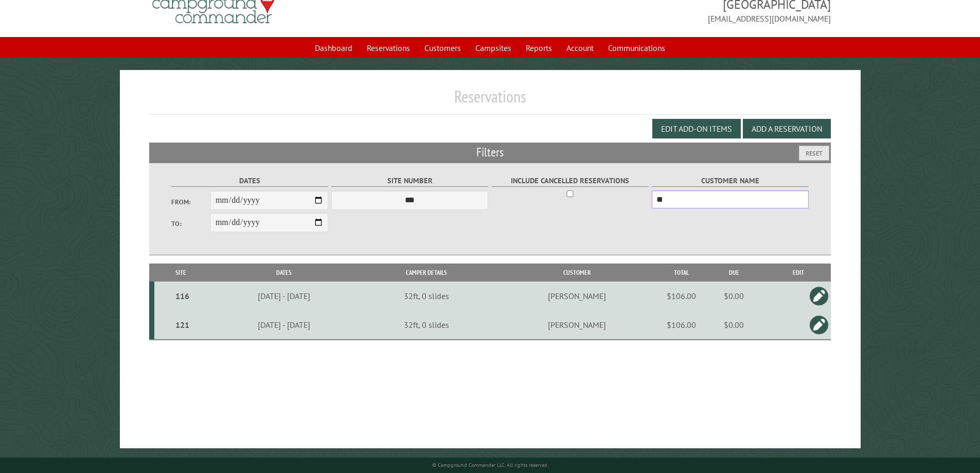  I want to click on button: Edit Add-on Items, so click(697, 129).